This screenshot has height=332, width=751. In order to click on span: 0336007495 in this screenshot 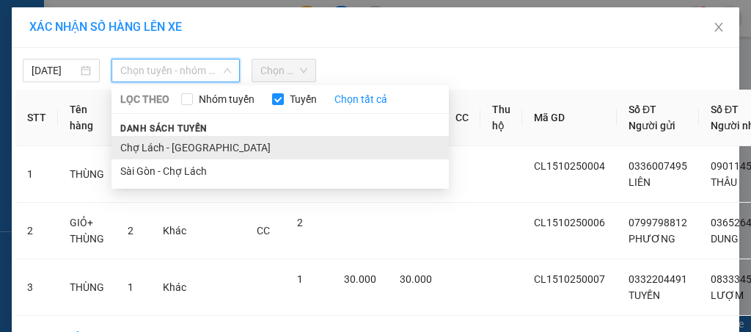, I will do `click(658, 166)`.